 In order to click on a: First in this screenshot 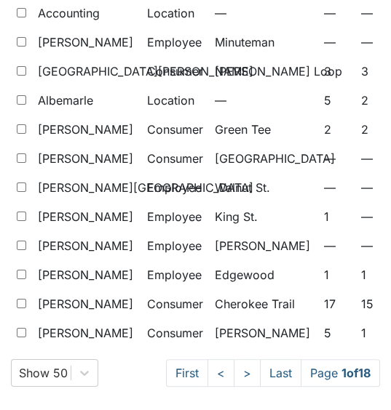, I will do `click(187, 373)`.